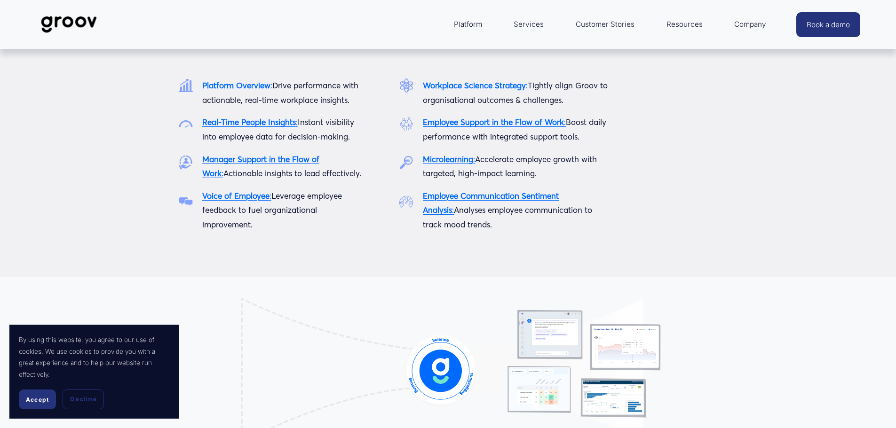  What do you see at coordinates (237, 196) in the screenshot?
I see `a: Voice of Employee:` at bounding box center [237, 196].